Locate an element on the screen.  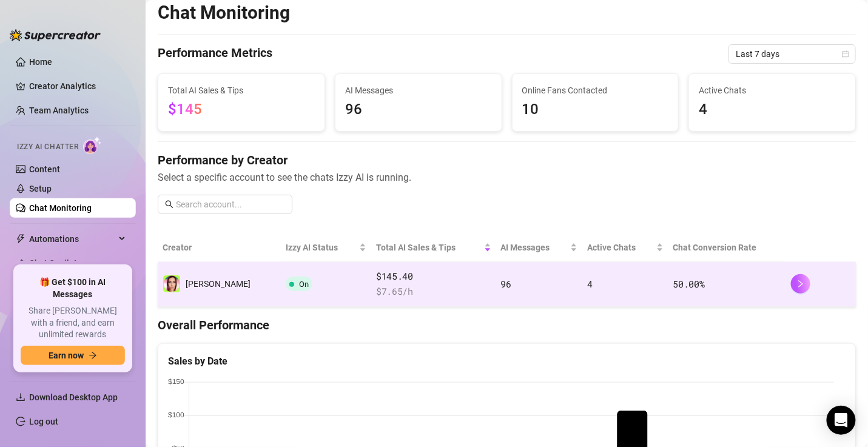
span: Earn now is located at coordinates (66, 355).